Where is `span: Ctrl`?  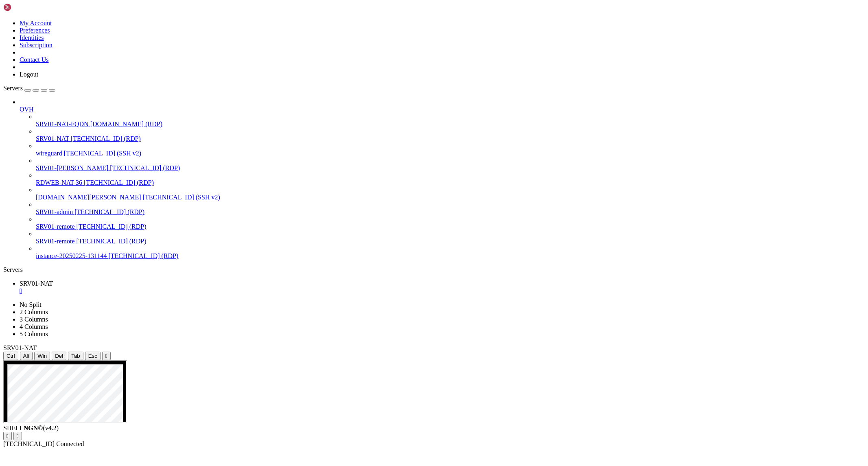 span: Ctrl is located at coordinates (11, 356).